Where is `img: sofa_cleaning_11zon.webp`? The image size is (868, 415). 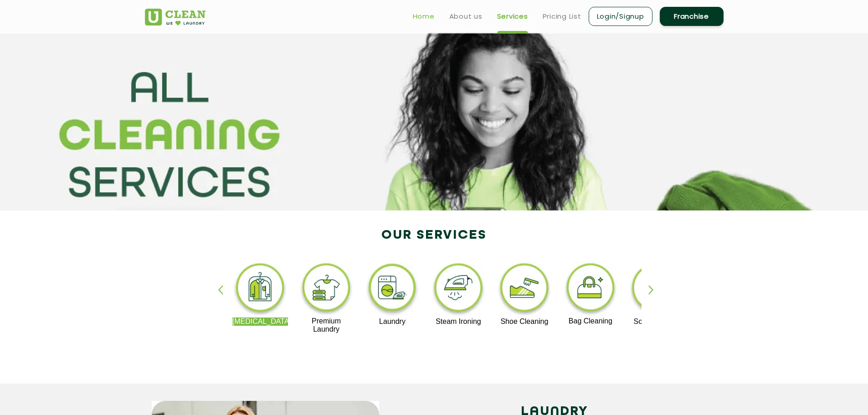
img: sofa_cleaning_11zon.webp is located at coordinates (656, 289).